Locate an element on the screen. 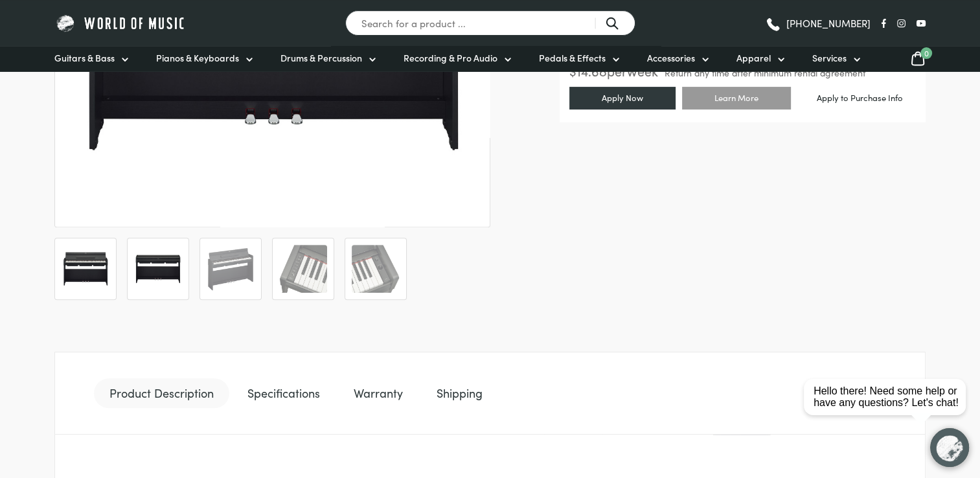  img: Yamaha YDPS35 Arius Slimline Digital Piano Black Front Angle is located at coordinates (231, 268).